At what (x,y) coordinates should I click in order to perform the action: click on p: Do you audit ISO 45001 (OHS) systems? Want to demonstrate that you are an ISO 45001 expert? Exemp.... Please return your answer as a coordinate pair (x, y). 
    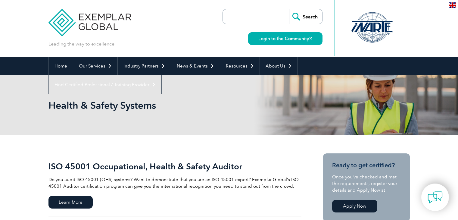
    Looking at the image, I should click on (175, 183).